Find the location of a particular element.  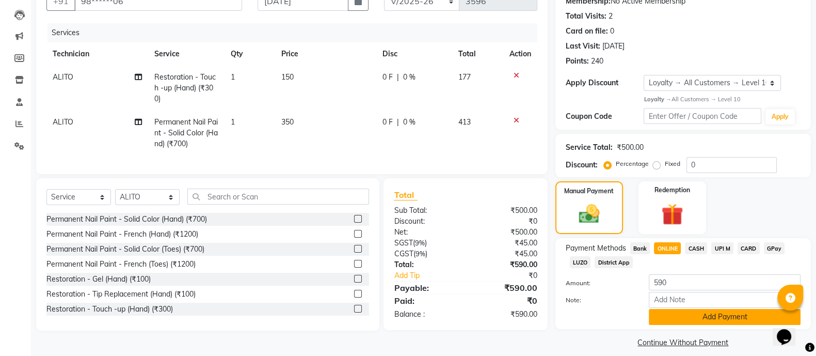

div: Service Total: is located at coordinates (589, 147).